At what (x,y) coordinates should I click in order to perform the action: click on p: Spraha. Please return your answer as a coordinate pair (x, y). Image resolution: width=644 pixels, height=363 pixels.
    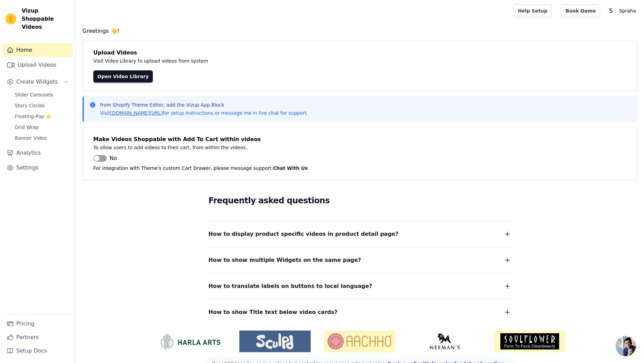
    Looking at the image, I should click on (627, 11).